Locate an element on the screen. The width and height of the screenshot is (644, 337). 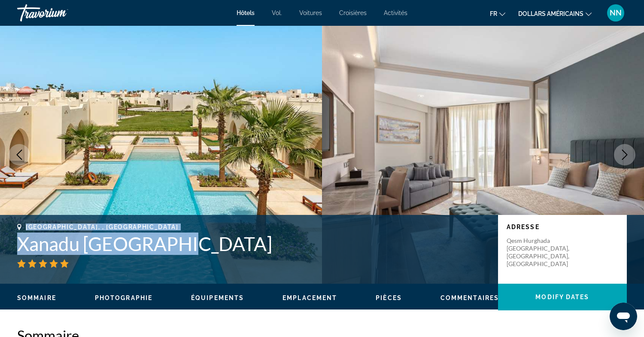
font: Voitures is located at coordinates (311, 13).